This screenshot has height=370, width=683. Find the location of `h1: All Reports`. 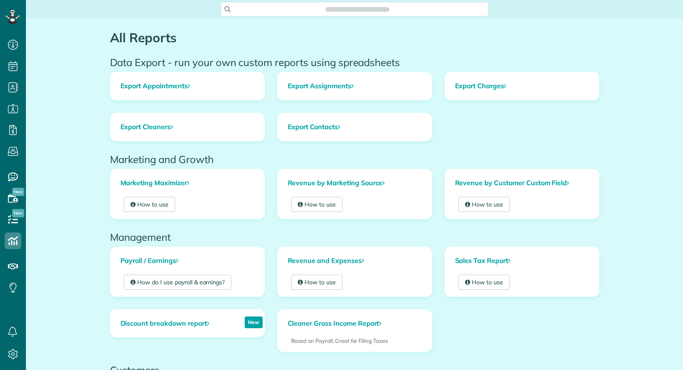

h1: All Reports is located at coordinates (355, 38).